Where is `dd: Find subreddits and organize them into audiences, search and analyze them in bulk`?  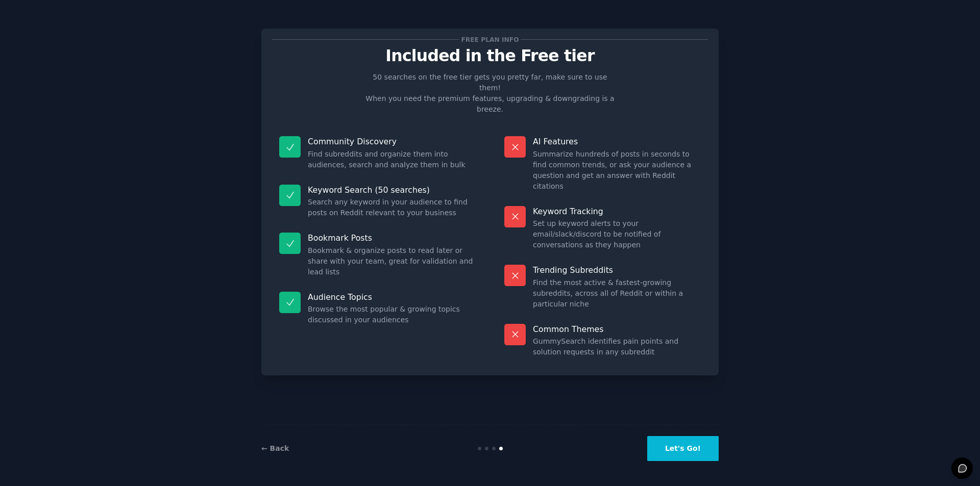 dd: Find subreddits and organize them into audiences, search and analyze them in bulk is located at coordinates (392, 160).